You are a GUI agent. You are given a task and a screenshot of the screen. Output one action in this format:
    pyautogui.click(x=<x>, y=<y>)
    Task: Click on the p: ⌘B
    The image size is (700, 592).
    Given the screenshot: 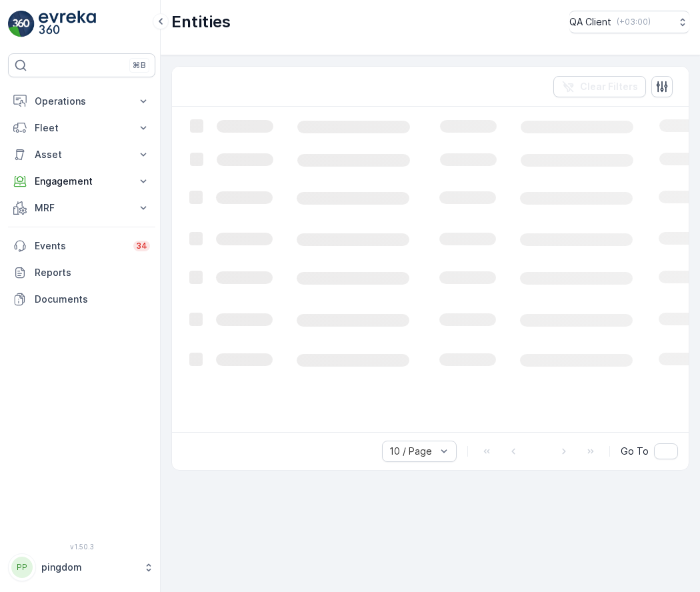 What is the action you would take?
    pyautogui.click(x=139, y=65)
    